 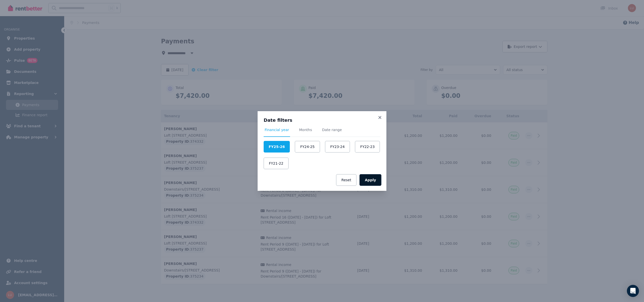 What do you see at coordinates (306, 130) in the screenshot?
I see `span: Months` at bounding box center [306, 130].